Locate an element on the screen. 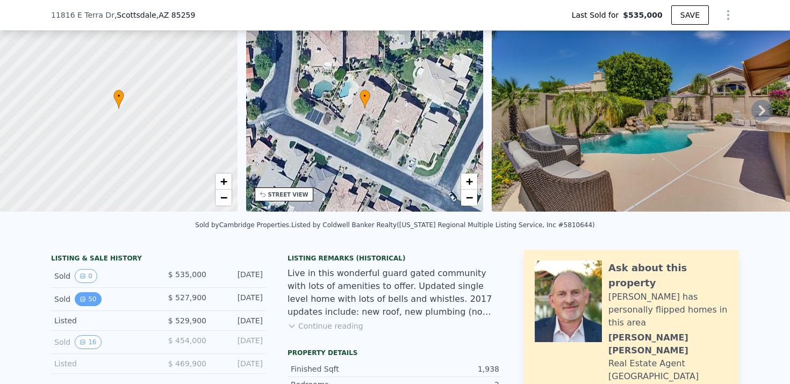  span: Last Sold for is located at coordinates (598, 15).